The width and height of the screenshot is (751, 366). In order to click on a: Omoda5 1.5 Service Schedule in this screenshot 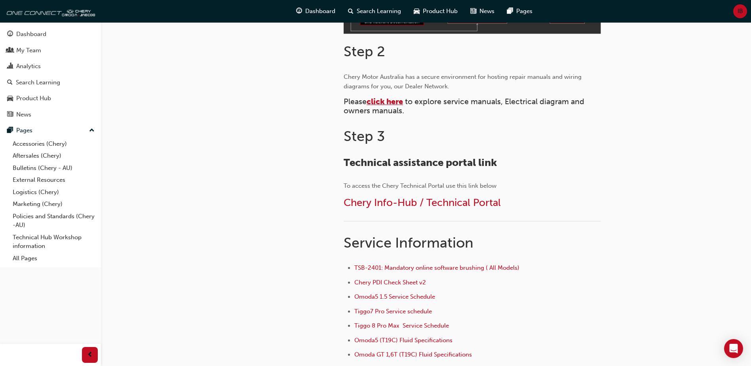, I will do `click(395, 297)`.